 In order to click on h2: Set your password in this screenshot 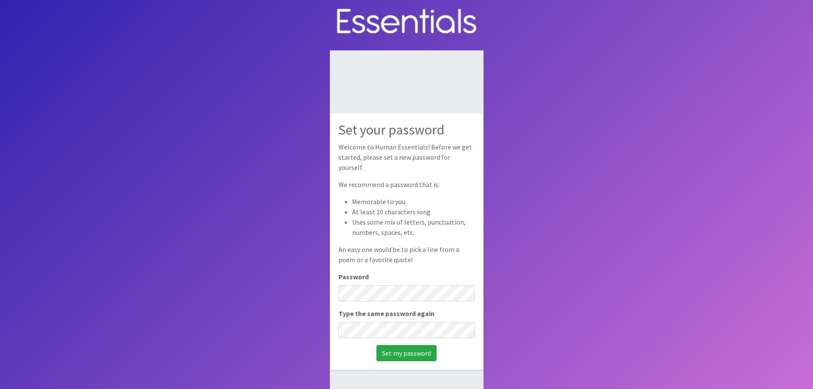, I will do `click(407, 130)`.